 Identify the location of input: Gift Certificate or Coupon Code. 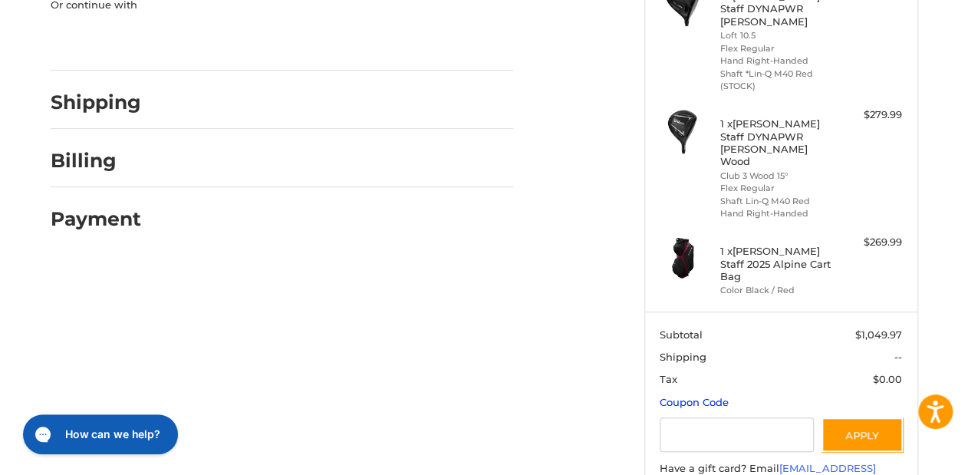
(736, 434).